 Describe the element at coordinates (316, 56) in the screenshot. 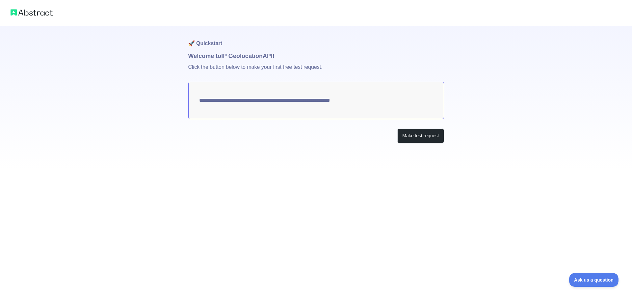

I see `h1: Welcome to IP Geolocation API!` at that location.